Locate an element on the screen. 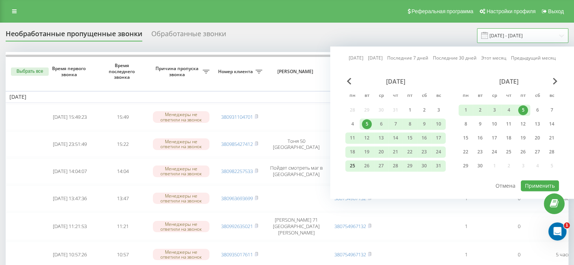  div: вс 3 авг. 2025 г. is located at coordinates (439, 110).